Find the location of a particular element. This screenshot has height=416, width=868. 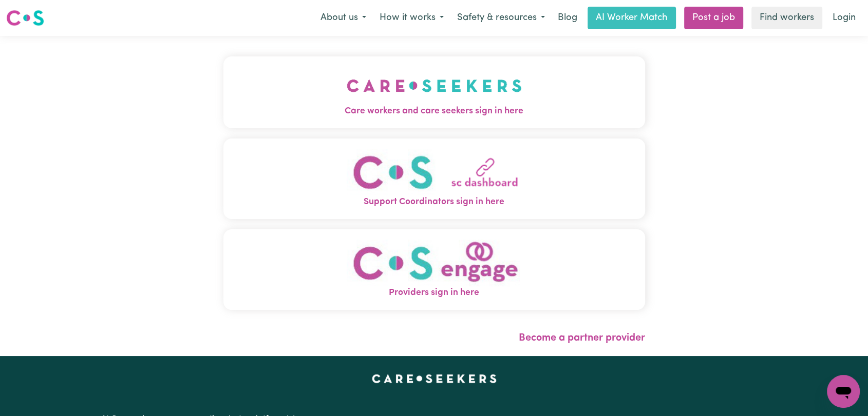

a: Careseekers home page is located at coordinates (434, 379).